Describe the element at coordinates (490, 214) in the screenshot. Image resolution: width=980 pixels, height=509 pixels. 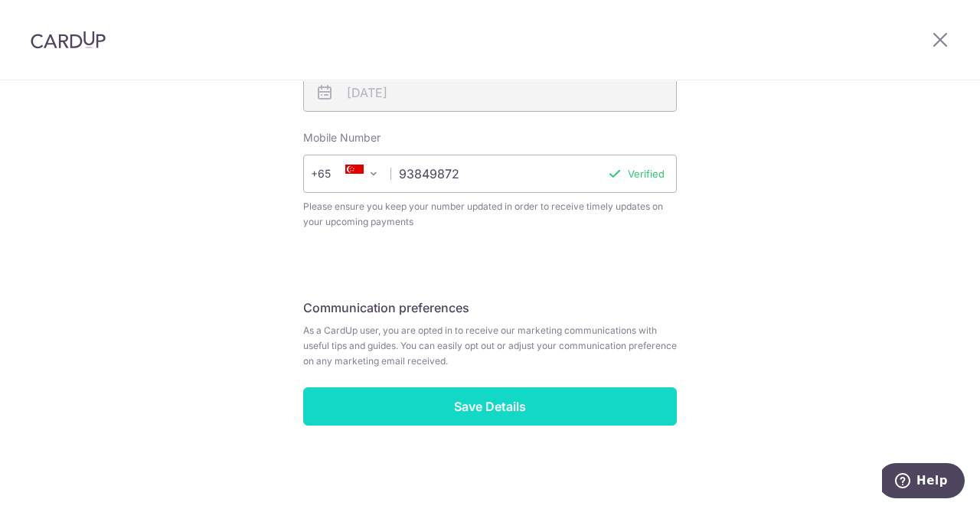
I see `span: Please ensure you keep your number updated in order to receive timely updates on your upcoming pa...` at that location.